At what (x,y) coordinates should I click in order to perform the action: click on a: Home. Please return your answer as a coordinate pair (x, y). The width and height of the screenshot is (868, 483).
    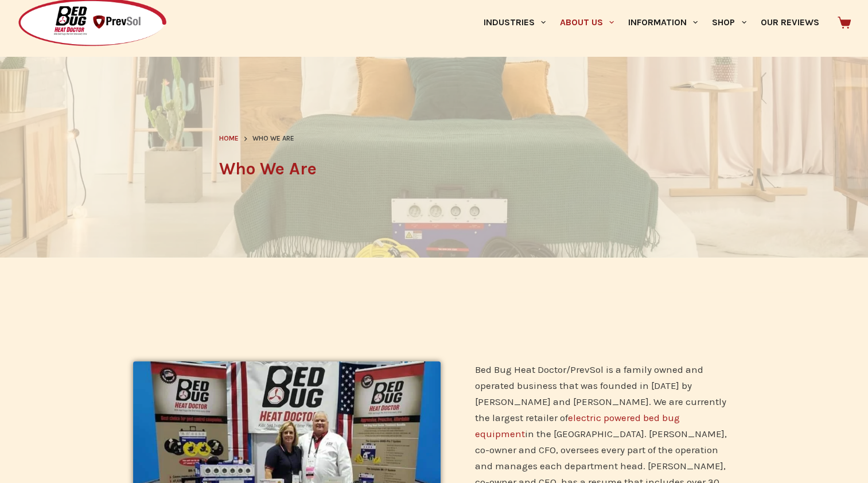
    Looking at the image, I should click on (229, 139).